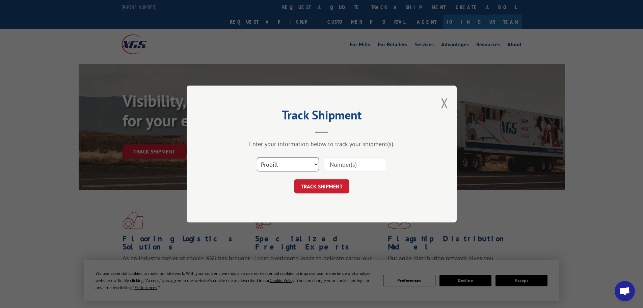 Image resolution: width=643 pixels, height=308 pixels. I want to click on button: TRACK SHIPMENT, so click(322, 186).